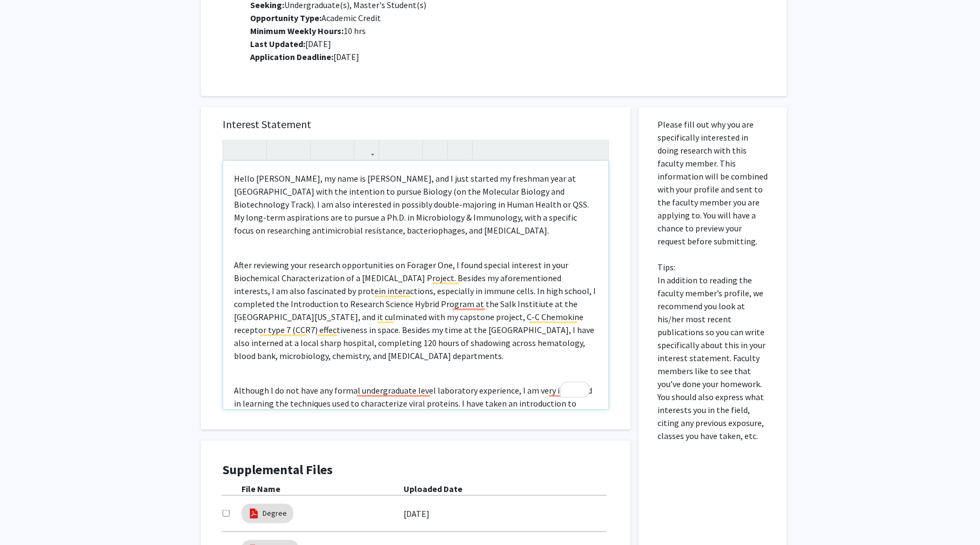  Describe the element at coordinates (432, 488) in the screenshot. I see `b: Uploaded Date` at that location.